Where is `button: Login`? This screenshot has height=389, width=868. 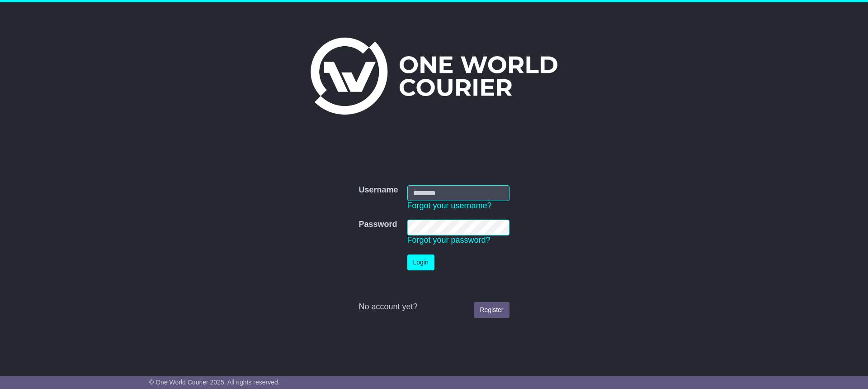 button: Login is located at coordinates (421, 262).